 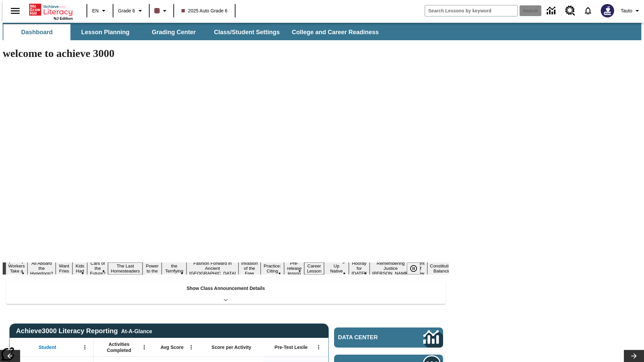 What do you see at coordinates (205, 11) in the screenshot?
I see `span: 2025 Auto Grade 6` at bounding box center [205, 11].